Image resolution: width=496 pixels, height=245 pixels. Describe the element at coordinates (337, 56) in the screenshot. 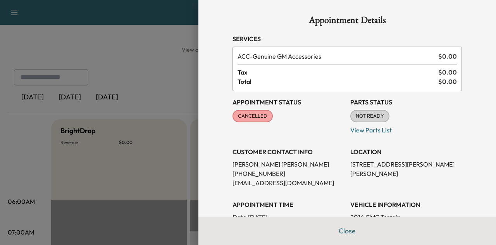

I see `span: Genuine GM Accessories` at that location.